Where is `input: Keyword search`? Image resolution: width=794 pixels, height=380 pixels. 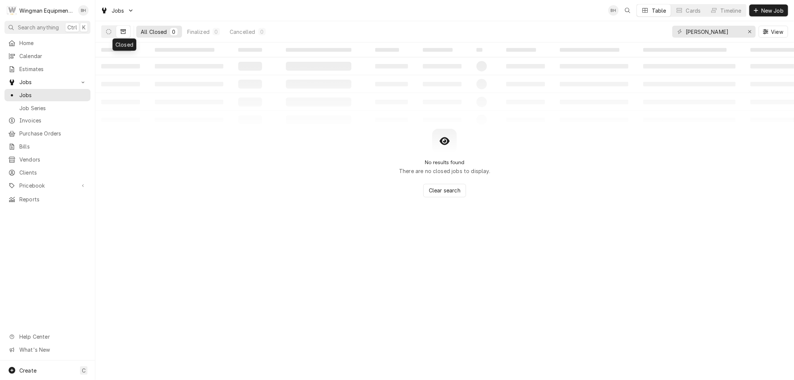 input: Keyword search is located at coordinates (713, 32).